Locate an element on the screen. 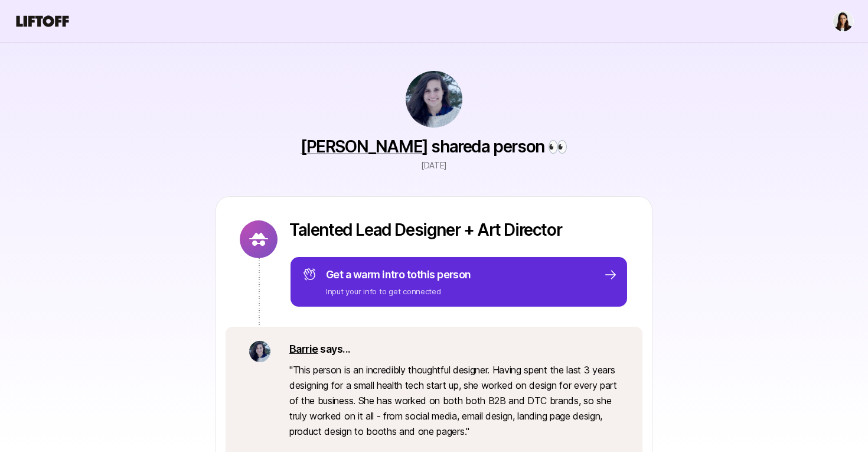 This screenshot has width=868, height=452. p: Talented Lead Designer + Art Director is located at coordinates (459, 230).